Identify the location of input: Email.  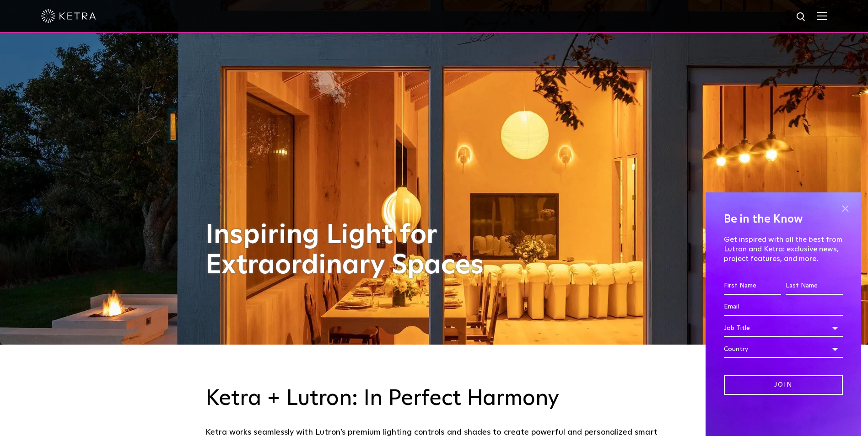
(784, 307).